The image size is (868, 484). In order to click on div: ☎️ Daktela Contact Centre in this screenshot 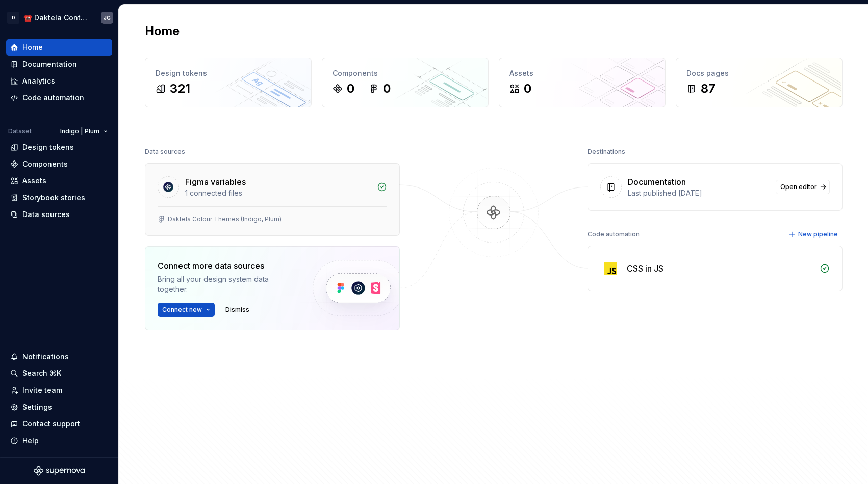, I will do `click(56, 18)`.